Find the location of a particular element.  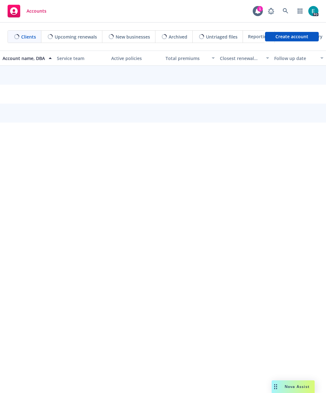

span: Create account is located at coordinates (292, 37).